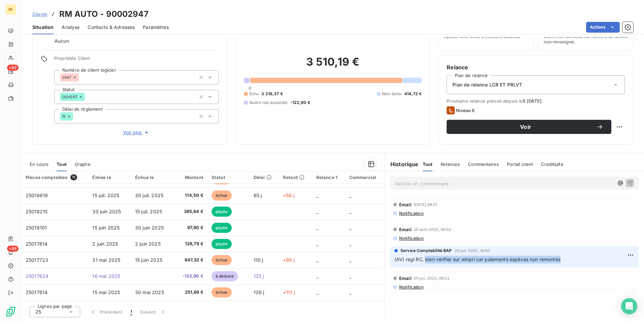 The height and width of the screenshot is (321, 644). I want to click on span: 25017614, so click(36, 292).